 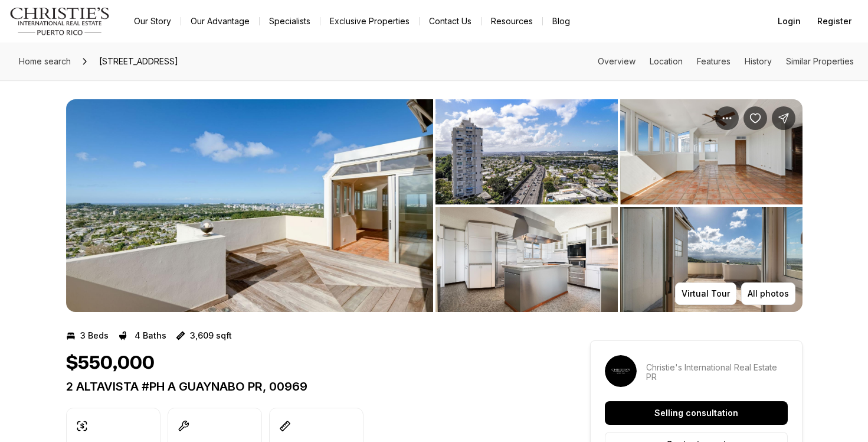 I want to click on nav: Page section menu, so click(x=726, y=61).